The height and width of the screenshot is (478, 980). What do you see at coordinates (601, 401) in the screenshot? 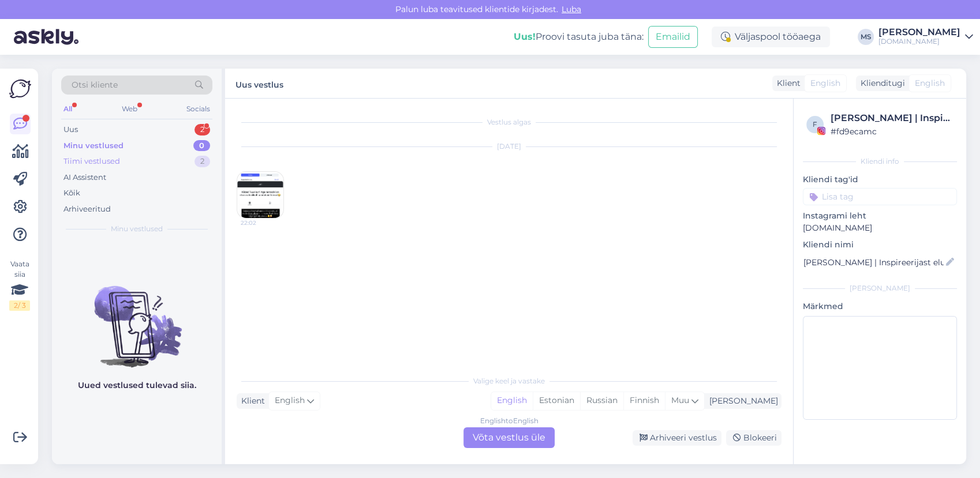
I see `div: Russian` at bounding box center [601, 401].